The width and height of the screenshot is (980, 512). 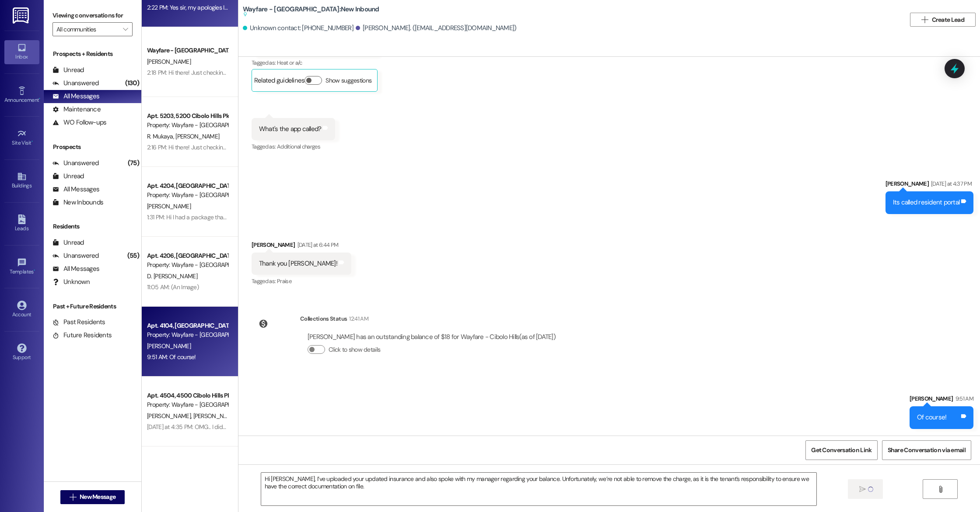 What do you see at coordinates (289, 62) in the screenshot?
I see `span: Heat or a/c` at bounding box center [289, 62].